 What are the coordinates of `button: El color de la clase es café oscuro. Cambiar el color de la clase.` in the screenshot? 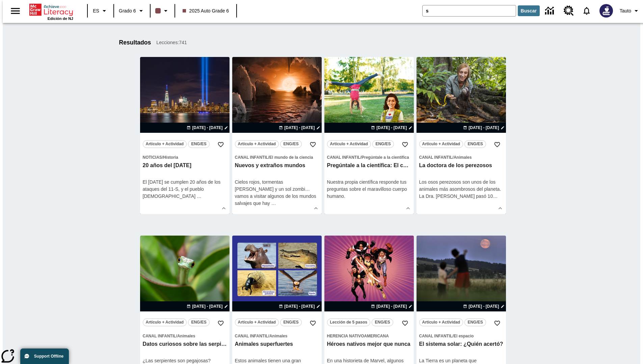 It's located at (162, 11).